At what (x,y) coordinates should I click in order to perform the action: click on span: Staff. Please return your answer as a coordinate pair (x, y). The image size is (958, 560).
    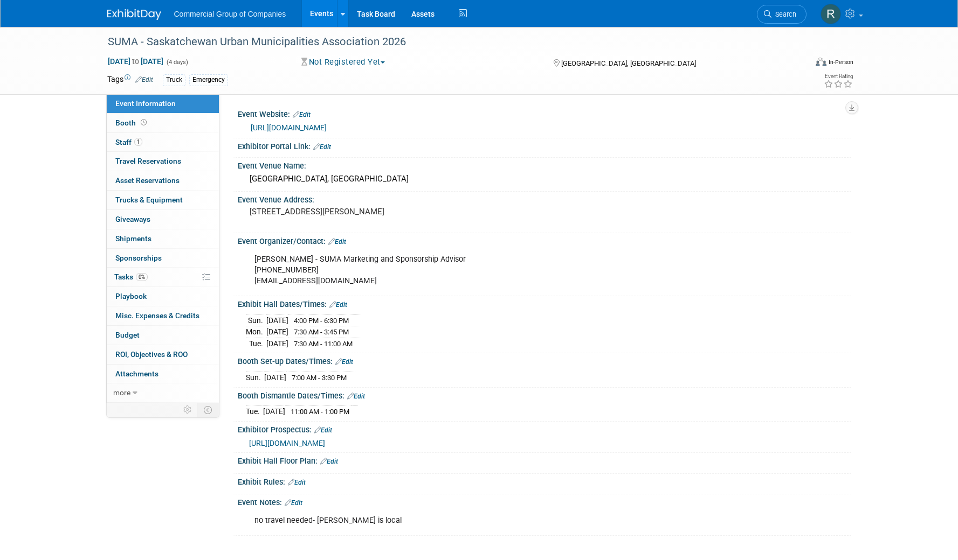
    Looking at the image, I should click on (128, 142).